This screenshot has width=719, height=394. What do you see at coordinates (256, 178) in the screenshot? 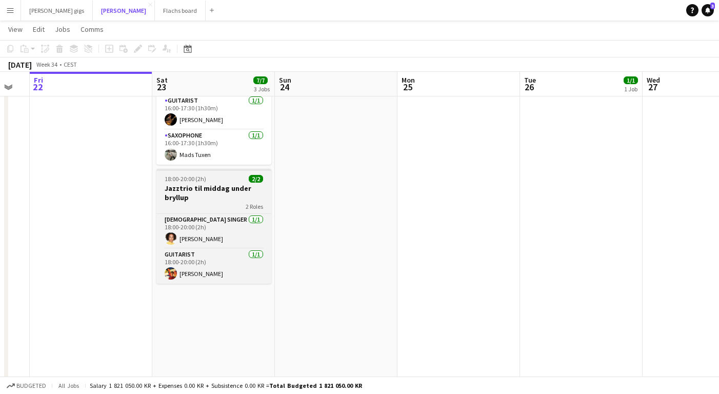
I see `span: 2/2` at bounding box center [256, 178].